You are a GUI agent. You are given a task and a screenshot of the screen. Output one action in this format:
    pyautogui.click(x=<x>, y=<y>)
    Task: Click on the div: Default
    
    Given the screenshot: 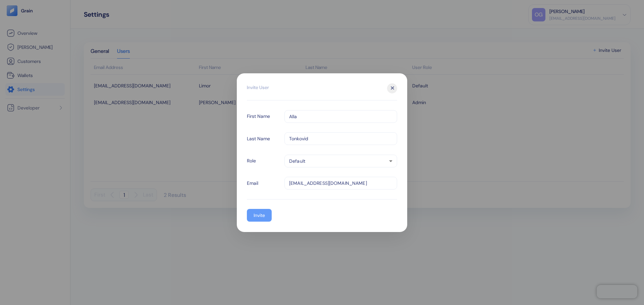 What is the action you would take?
    pyautogui.click(x=341, y=161)
    